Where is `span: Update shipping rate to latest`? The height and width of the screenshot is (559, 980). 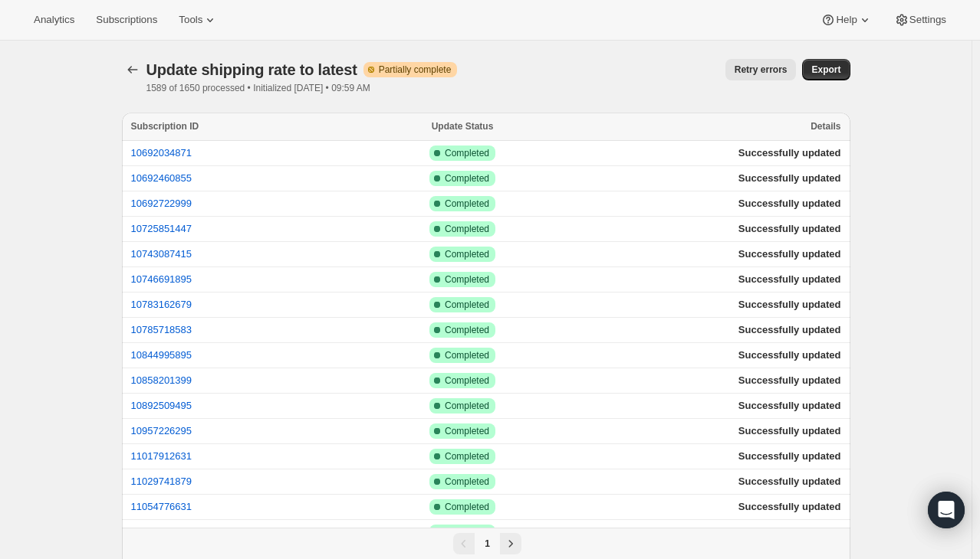
span: Update shipping rate to latest is located at coordinates (252, 70).